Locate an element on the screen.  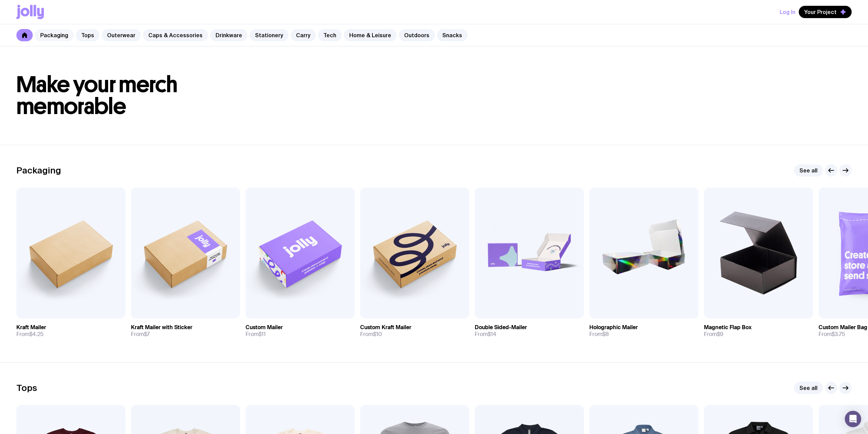
span: Your Project is located at coordinates (821, 12).